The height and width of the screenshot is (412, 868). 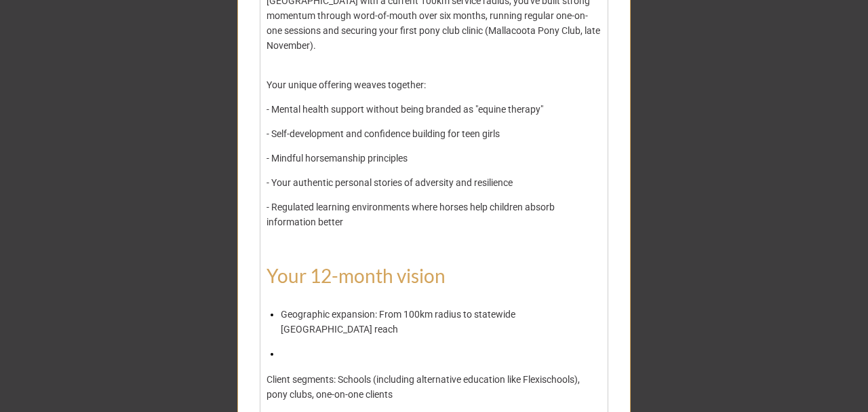 I want to click on span: - Mindful horsemanship principles, so click(x=337, y=158).